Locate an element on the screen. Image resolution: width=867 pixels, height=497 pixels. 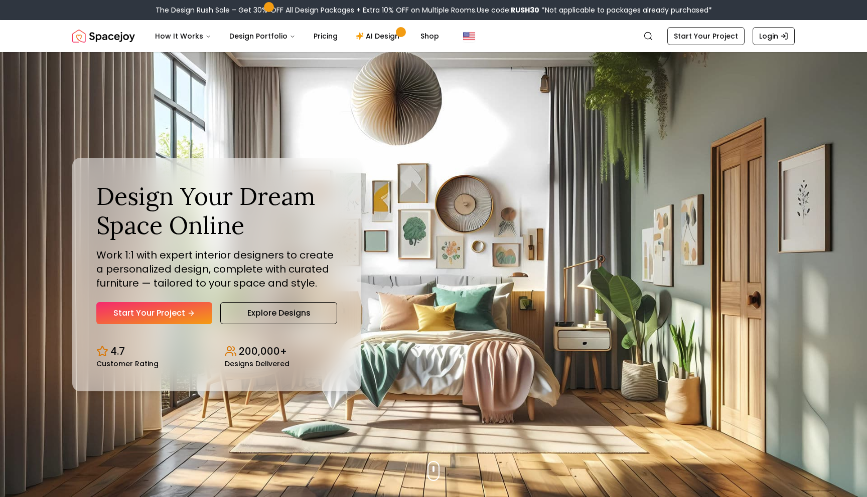
small: Designs Delivered is located at coordinates (257, 364).